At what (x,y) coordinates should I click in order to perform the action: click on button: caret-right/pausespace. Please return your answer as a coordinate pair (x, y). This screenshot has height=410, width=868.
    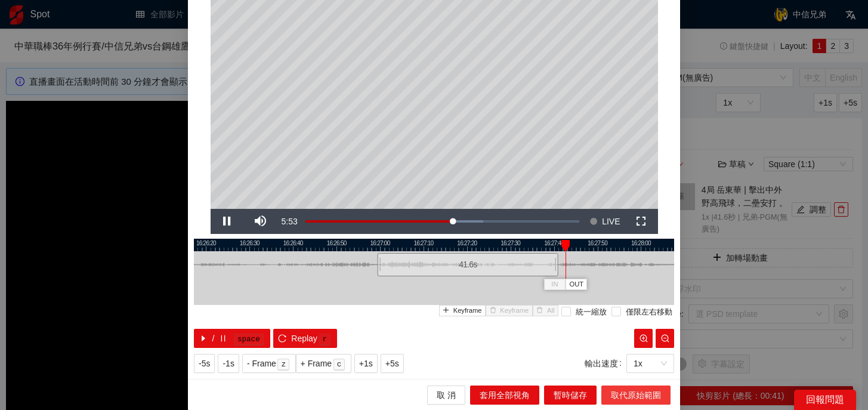
    Looking at the image, I should click on (232, 338).